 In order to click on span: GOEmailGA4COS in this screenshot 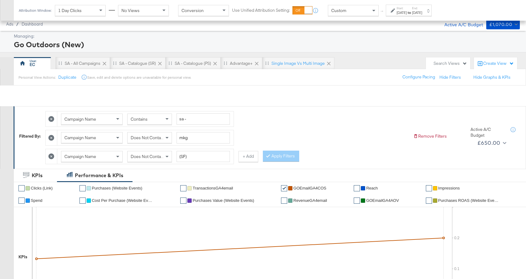, I will do `click(310, 188)`.